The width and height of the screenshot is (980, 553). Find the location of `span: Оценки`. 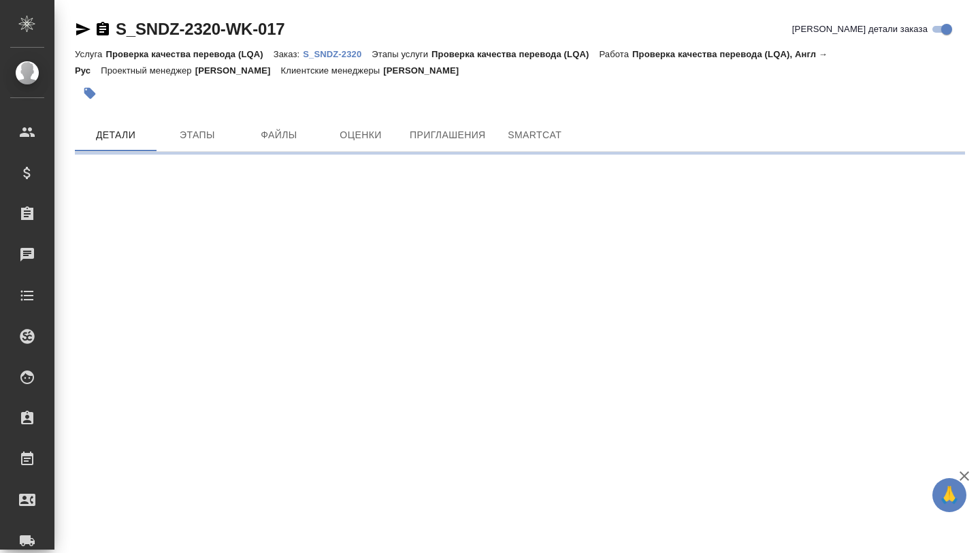

span: Оценки is located at coordinates (361, 135).